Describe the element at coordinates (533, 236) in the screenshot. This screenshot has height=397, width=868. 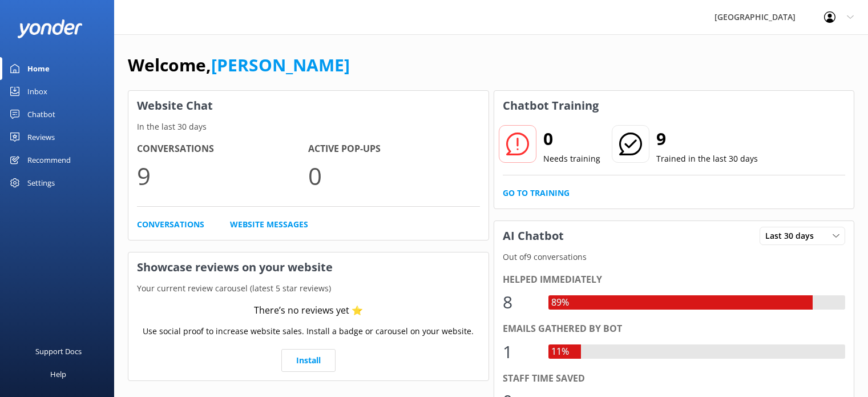
I see `h3: AI Chatbot` at that location.